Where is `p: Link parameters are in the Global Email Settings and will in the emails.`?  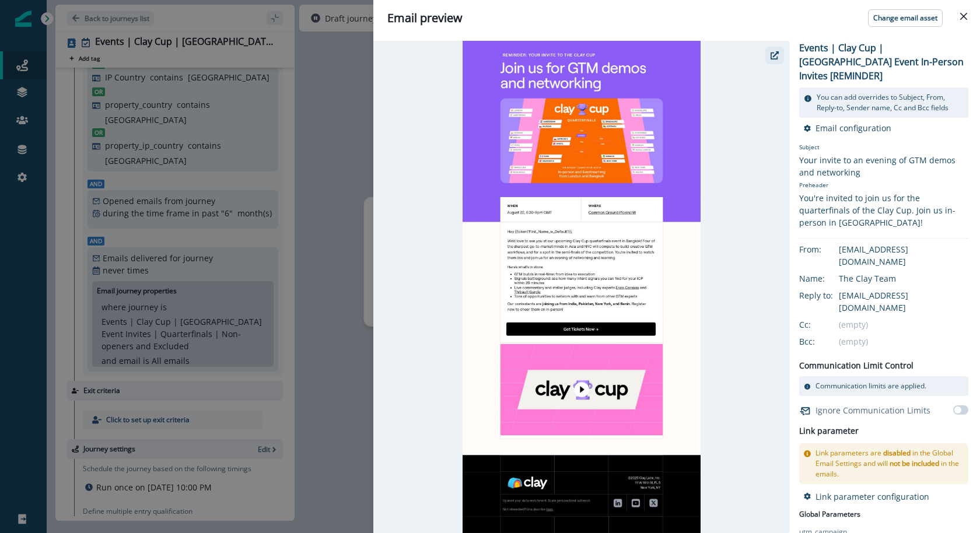
p: Link parameters are in the Global Email Settings and will in the emails. is located at coordinates (889, 464).